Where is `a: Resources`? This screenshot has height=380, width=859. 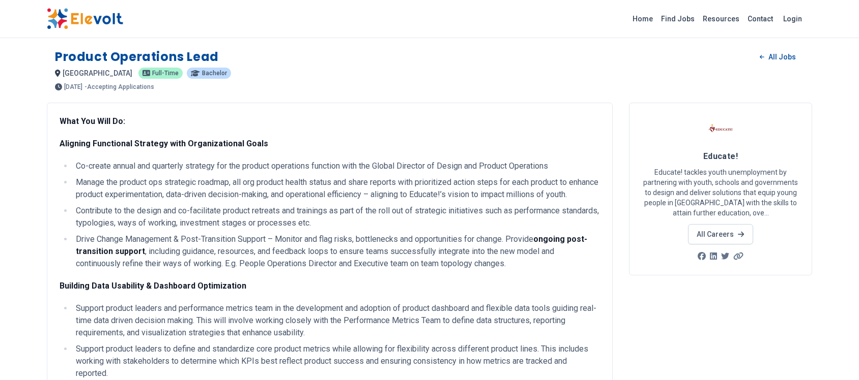 a: Resources is located at coordinates (721, 19).